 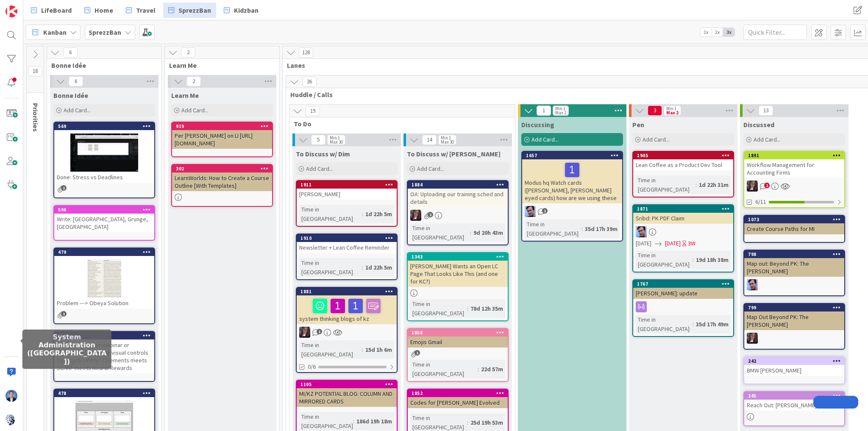 What do you see at coordinates (104, 286) in the screenshot?
I see `a: 479Problem ---> Obeya Solution` at bounding box center [104, 286].